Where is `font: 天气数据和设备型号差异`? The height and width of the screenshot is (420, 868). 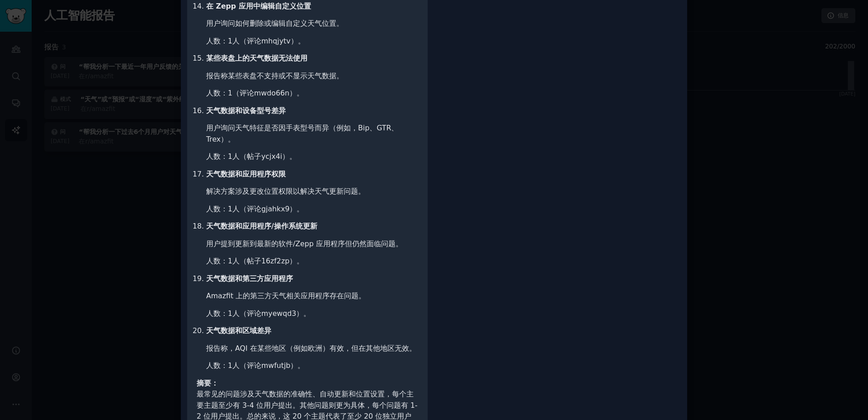 font: 天气数据和设备型号差异 is located at coordinates (246, 110).